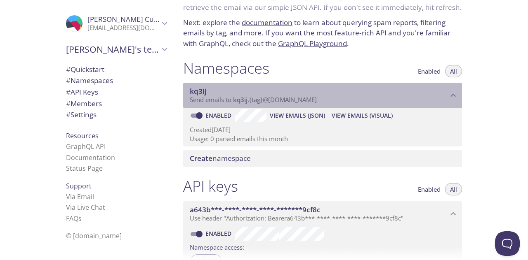 Image resolution: width=528 pixels, height=260 pixels. I want to click on a: GraphQL API, so click(86, 147).